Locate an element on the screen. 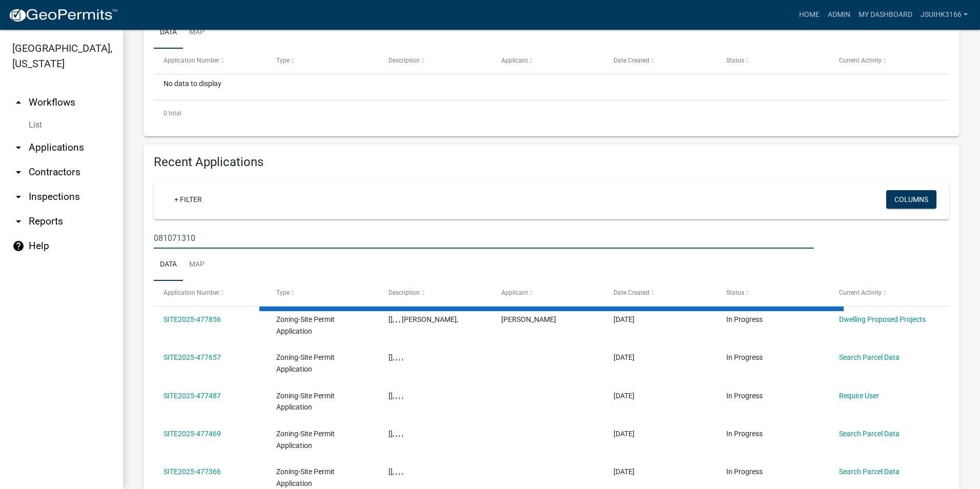 Image resolution: width=980 pixels, height=489 pixels. span: [], , , CARLY BRANT, is located at coordinates (423, 319).